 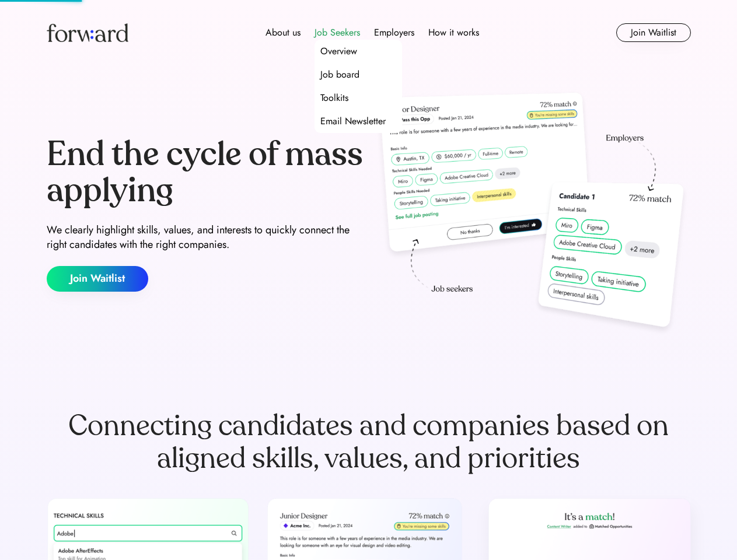 I want to click on div: Toolkits, so click(x=334, y=98).